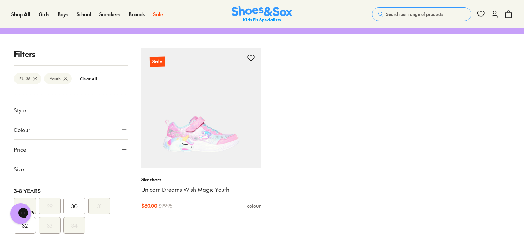  I want to click on span: Shop All, so click(21, 14).